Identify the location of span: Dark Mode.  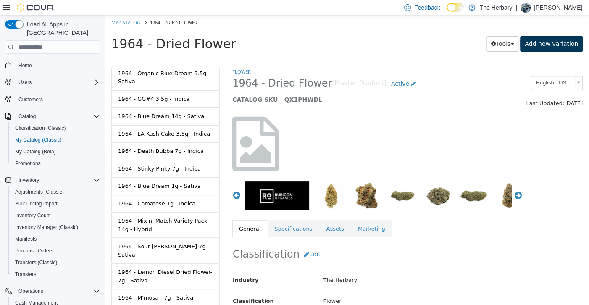
(447, 12).